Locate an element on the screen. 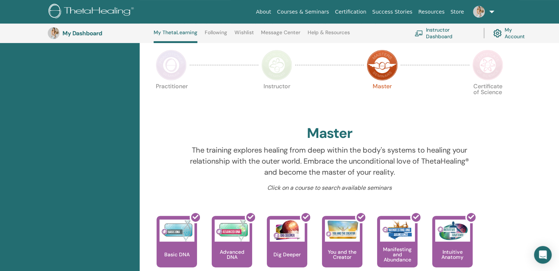 Image resolution: width=559 pixels, height=271 pixels. img: Basic DNA is located at coordinates (177, 230).